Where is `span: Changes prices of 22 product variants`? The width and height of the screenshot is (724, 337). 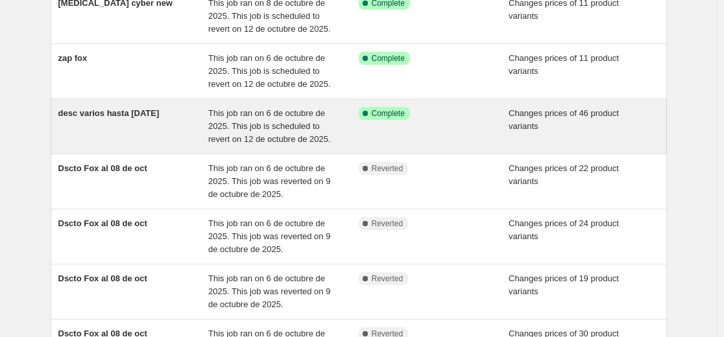
span: Changes prices of 22 product variants is located at coordinates (564, 175).